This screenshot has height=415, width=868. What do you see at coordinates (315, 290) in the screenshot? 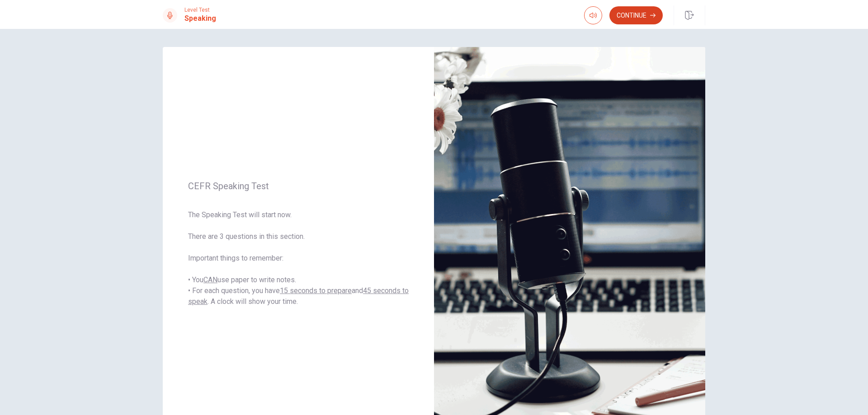
I see `u: 15 seconds to prepare` at bounding box center [315, 290].